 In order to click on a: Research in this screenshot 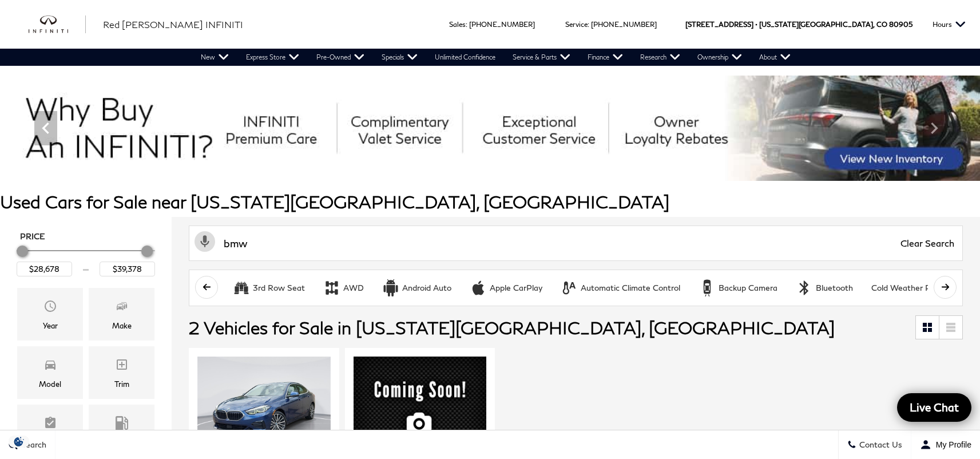, I will do `click(660, 57)`.